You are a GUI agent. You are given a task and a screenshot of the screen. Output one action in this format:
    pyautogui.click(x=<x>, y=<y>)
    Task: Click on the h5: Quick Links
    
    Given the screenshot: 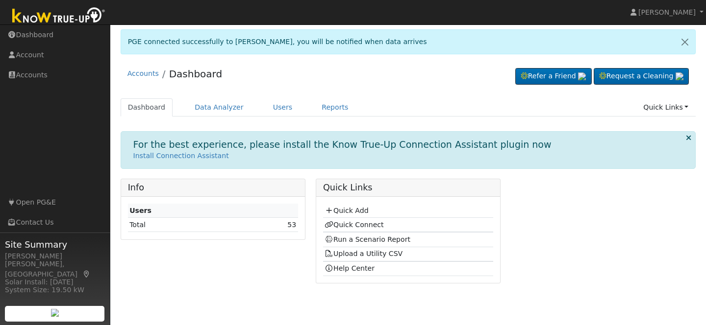 What is the action you would take?
    pyautogui.click(x=408, y=188)
    